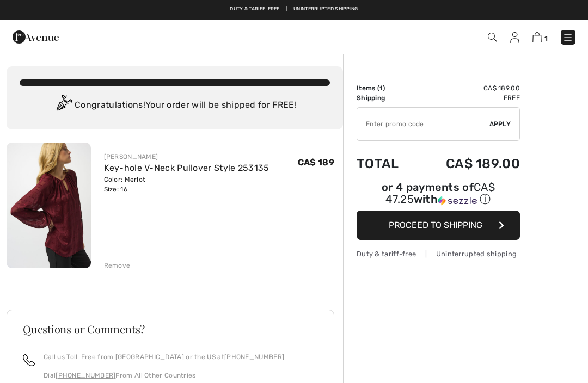 Image resolution: width=588 pixels, height=383 pixels. What do you see at coordinates (568, 38) in the screenshot?
I see `img: Menu` at bounding box center [568, 38].